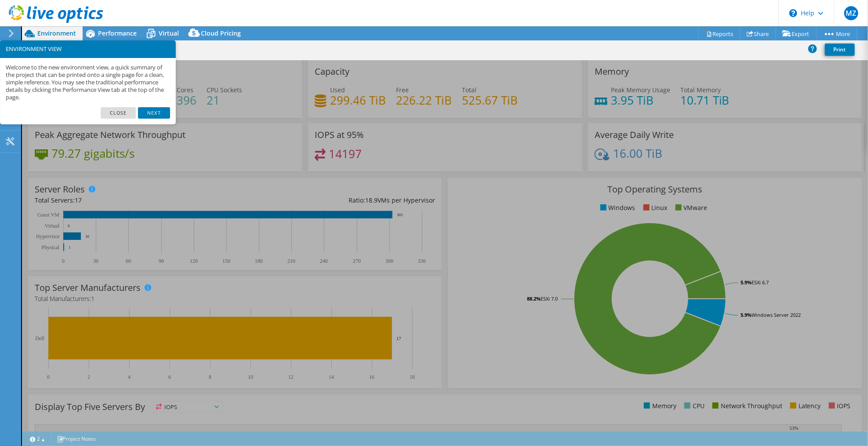 The width and height of the screenshot is (868, 446). Describe the element at coordinates (37, 439) in the screenshot. I see `a: 2` at that location.